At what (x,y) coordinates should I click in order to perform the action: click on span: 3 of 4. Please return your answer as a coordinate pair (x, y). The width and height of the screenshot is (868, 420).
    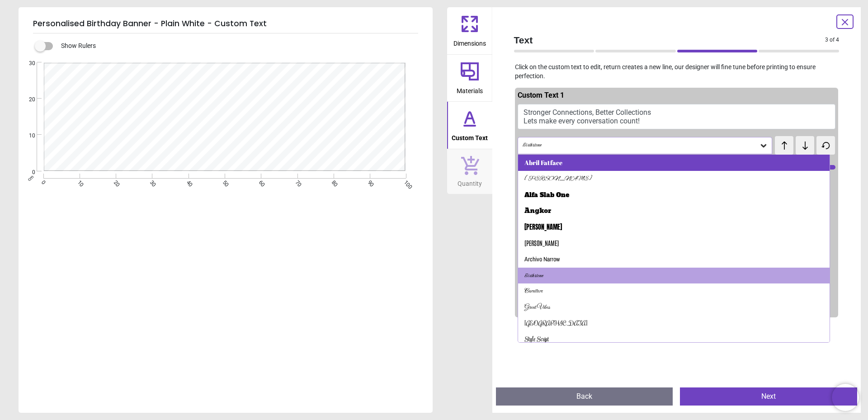
    Looking at the image, I should click on (832, 40).